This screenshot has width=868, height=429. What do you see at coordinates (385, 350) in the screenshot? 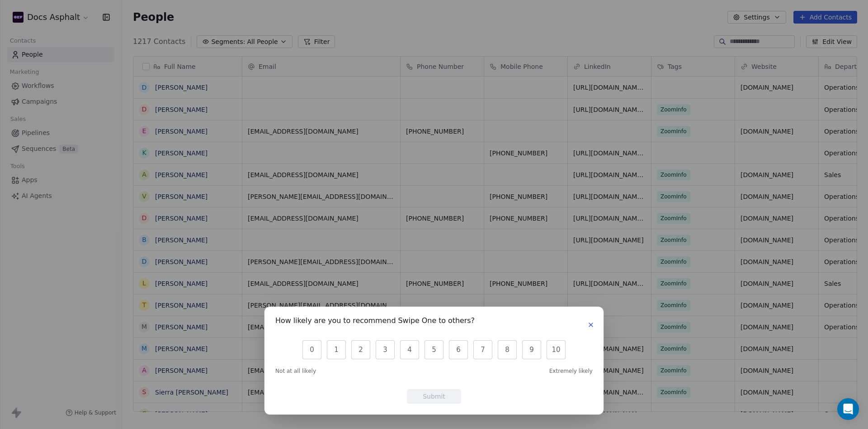
I see `button: 3` at bounding box center [385, 350].